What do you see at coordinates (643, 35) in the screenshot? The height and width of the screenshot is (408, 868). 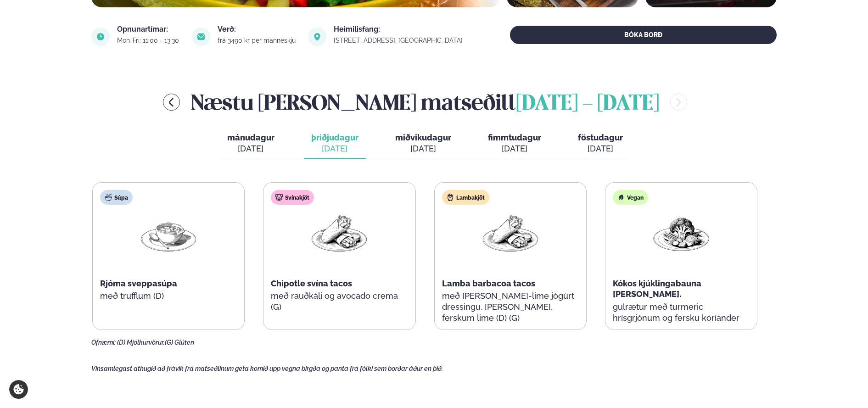 I see `button: BÓKA BORÐ` at bounding box center [643, 35].